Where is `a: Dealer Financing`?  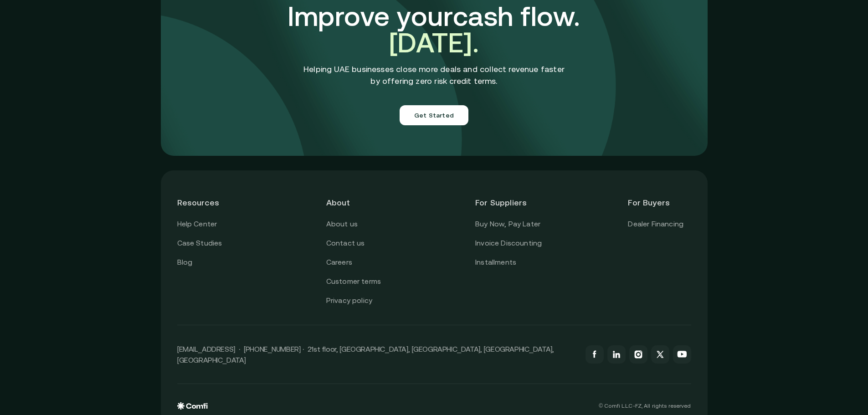 a: Dealer Financing is located at coordinates (656, 224).